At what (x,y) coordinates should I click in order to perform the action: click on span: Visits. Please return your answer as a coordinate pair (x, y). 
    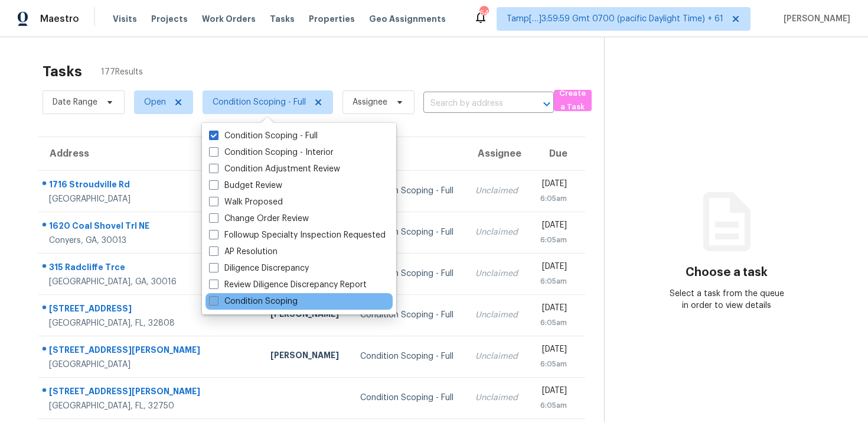
    Looking at the image, I should click on (125, 19).